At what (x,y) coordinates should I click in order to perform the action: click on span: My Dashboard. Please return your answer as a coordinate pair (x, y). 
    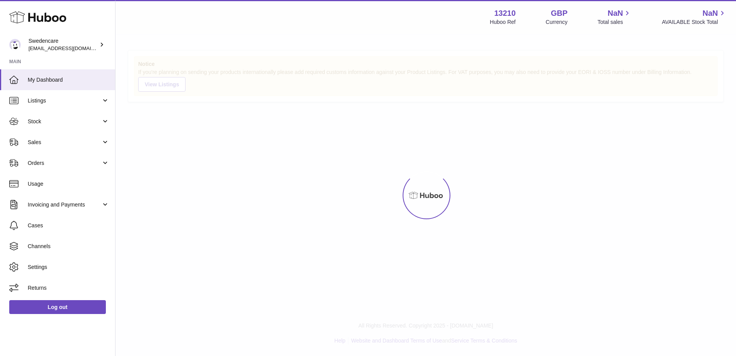
    Looking at the image, I should click on (69, 80).